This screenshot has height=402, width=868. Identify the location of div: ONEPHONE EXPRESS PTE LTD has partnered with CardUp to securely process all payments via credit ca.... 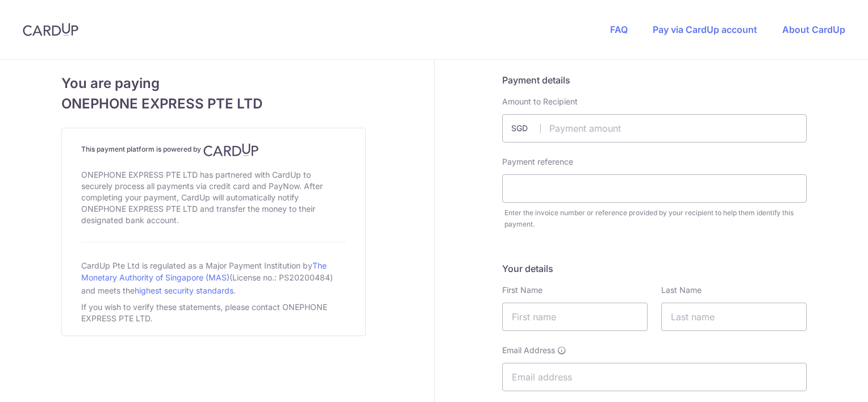
(214, 197).